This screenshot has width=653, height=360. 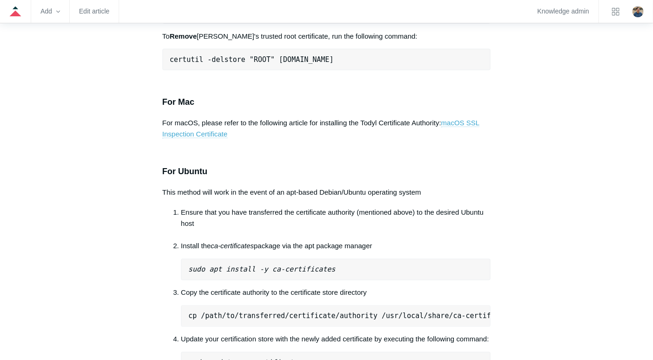 I want to click on zd-hc-trigger: Click your profile icon to open the profile menu, so click(x=638, y=12).